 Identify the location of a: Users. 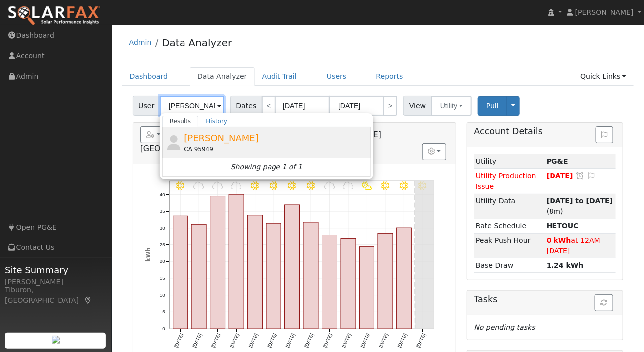
(336, 76).